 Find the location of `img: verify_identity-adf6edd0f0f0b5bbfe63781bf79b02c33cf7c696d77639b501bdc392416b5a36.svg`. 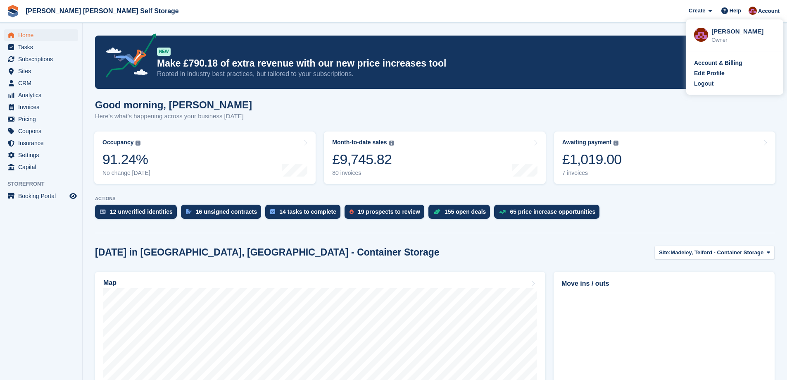

img: verify_identity-adf6edd0f0f0b5bbfe63781bf79b02c33cf7c696d77639b501bdc392416b5a36.svg is located at coordinates (103, 211).